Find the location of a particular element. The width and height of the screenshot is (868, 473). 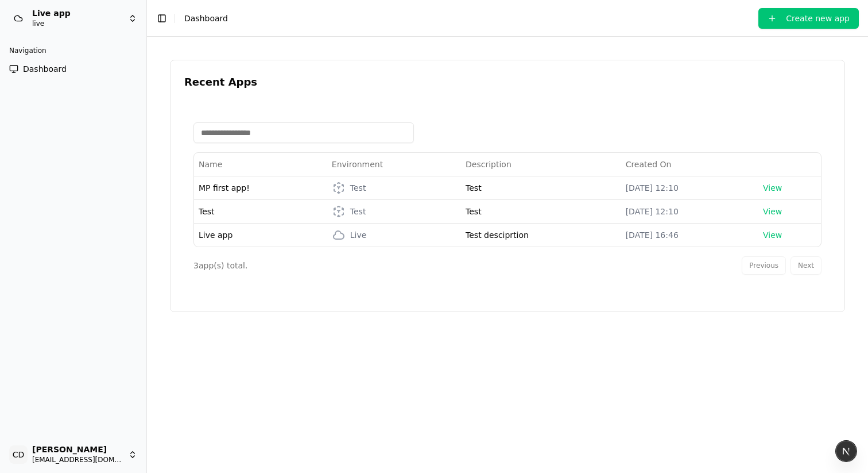

div: Navigation is located at coordinates (73, 50).